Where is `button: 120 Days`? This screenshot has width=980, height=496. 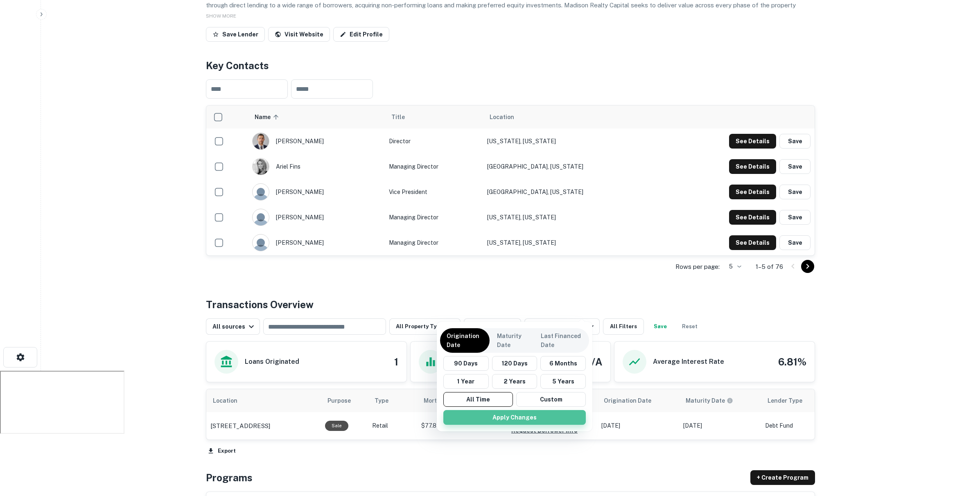
button: 120 Days is located at coordinates (515, 363).